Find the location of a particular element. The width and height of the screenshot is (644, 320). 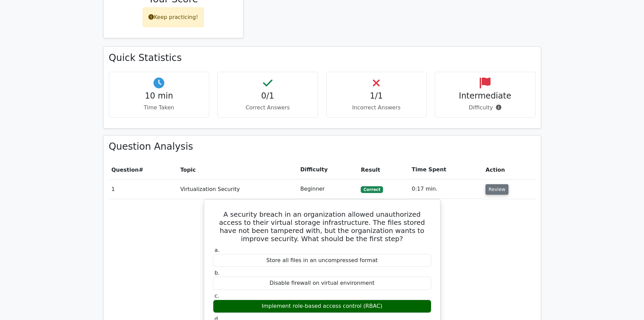

h3: Question Analysis is located at coordinates (322, 146).